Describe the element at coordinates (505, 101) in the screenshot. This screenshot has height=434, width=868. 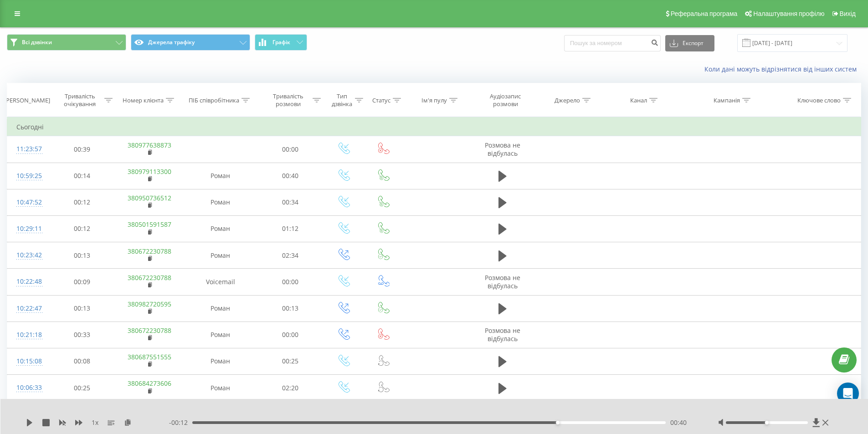
I see `div: Аудіозапис розмови` at that location.